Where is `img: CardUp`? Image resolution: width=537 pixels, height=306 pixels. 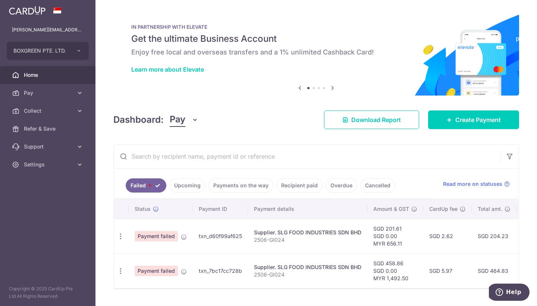 img: CardUp is located at coordinates (27, 10).